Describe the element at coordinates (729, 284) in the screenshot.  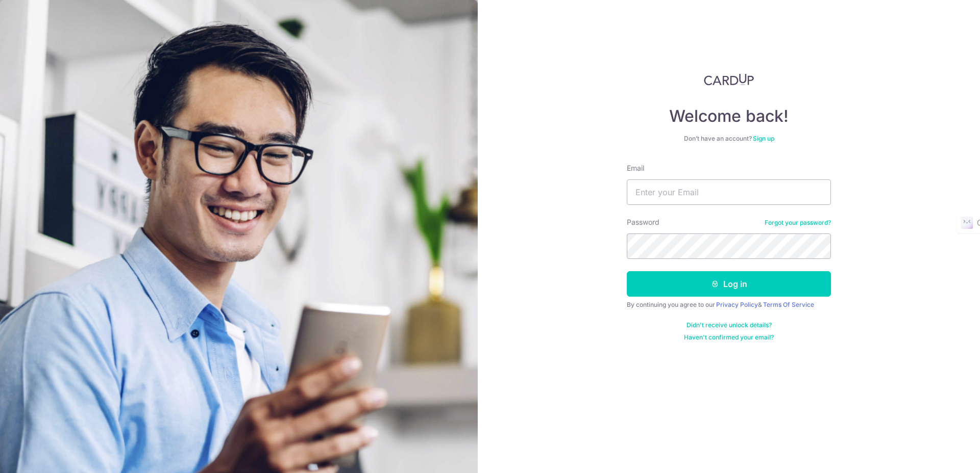
I see `button: Log in` at that location.